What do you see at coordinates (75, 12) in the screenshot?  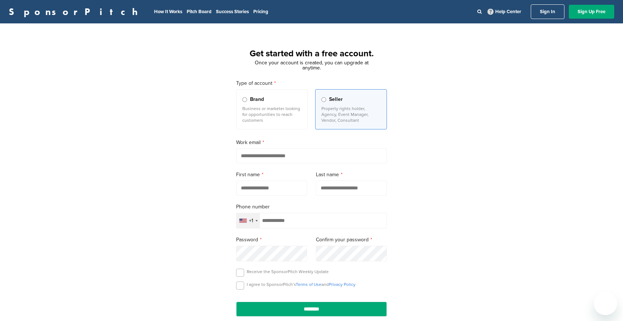 I see `a: SponsorPitch` at bounding box center [75, 12].